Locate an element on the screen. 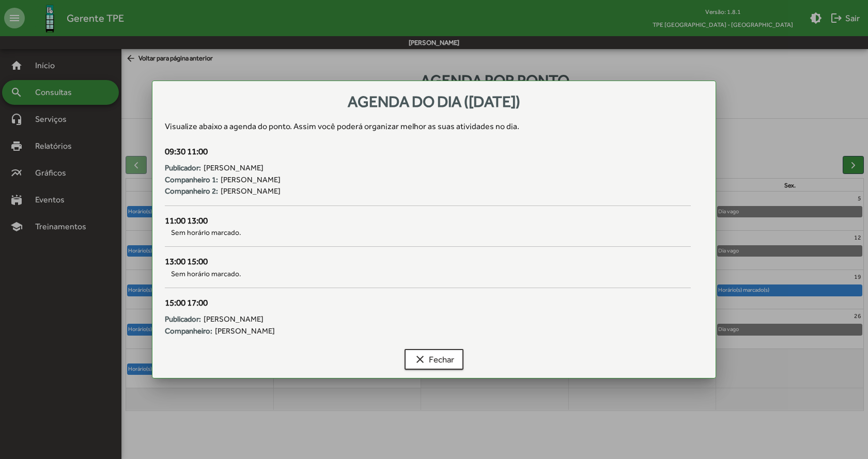 The image size is (868, 459). strong: Companheiro: is located at coordinates (188, 331).